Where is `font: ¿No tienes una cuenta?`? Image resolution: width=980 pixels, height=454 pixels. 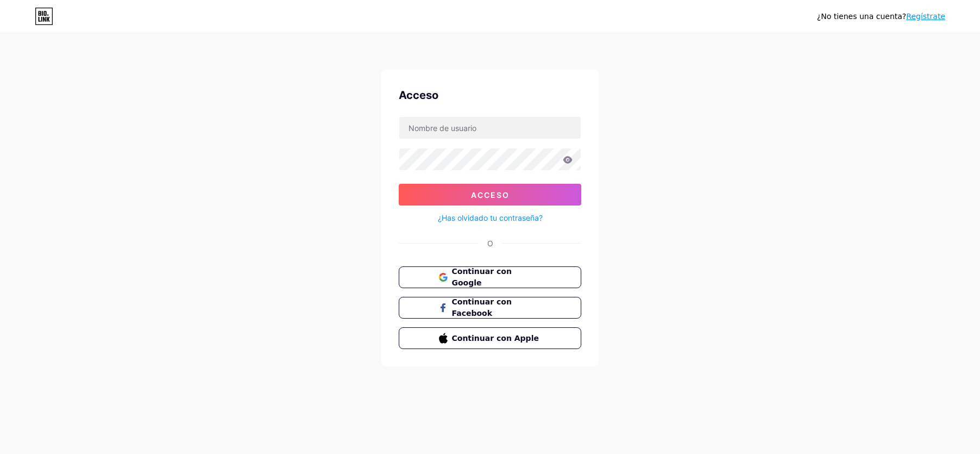 font: ¿No tienes una cuenta? is located at coordinates (861, 16).